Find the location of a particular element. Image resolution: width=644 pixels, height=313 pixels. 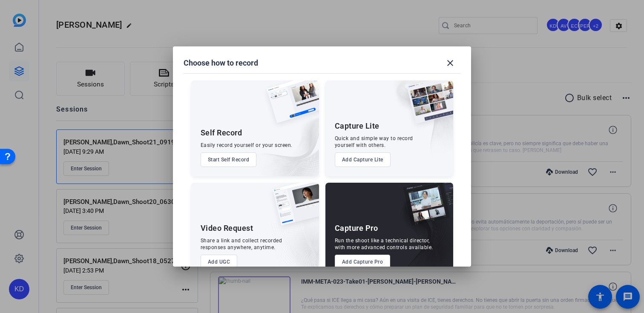

div: Share a link and collect recorded responses anywhere, anytime. is located at coordinates (241, 244).